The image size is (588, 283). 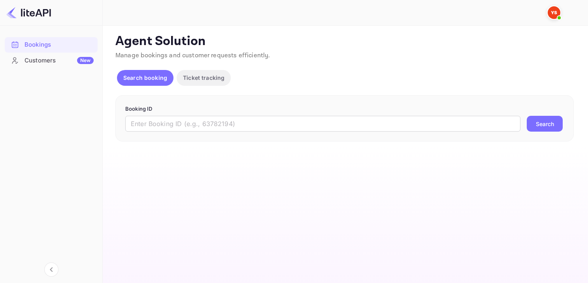 I want to click on button: Collapse navigation, so click(x=51, y=269).